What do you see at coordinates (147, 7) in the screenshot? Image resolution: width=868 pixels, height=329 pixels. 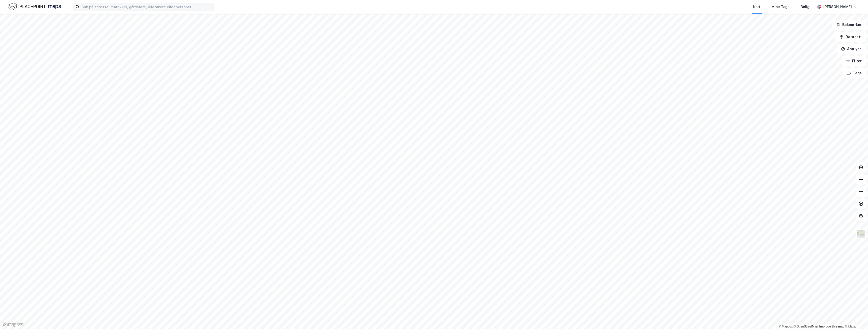 I see `input: Søk på adresse, matrikkel, gårdeiere, leietakere eller personer` at bounding box center [147, 7].